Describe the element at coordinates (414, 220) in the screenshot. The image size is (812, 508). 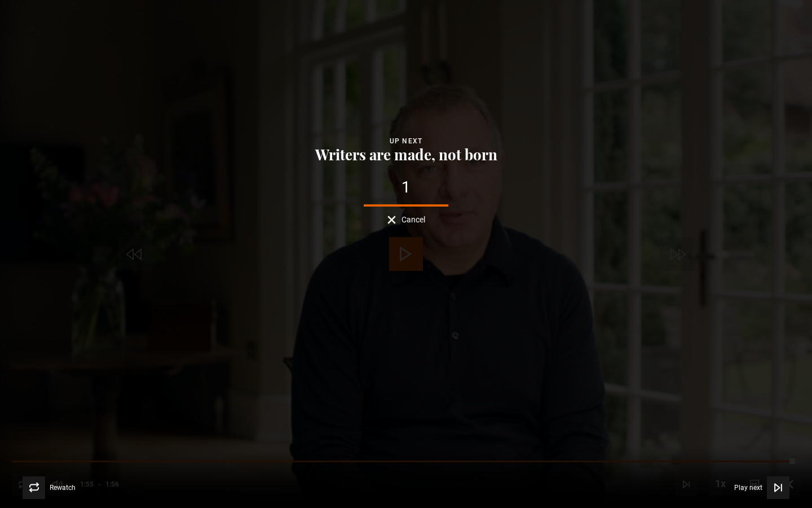
I see `span: Cancel` at that location.